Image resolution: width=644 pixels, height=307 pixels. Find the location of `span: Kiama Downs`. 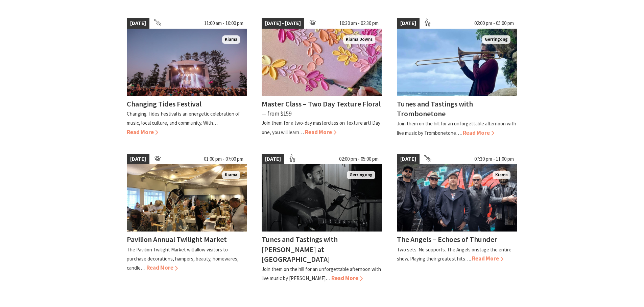

span: Kiama Downs is located at coordinates (359, 40).